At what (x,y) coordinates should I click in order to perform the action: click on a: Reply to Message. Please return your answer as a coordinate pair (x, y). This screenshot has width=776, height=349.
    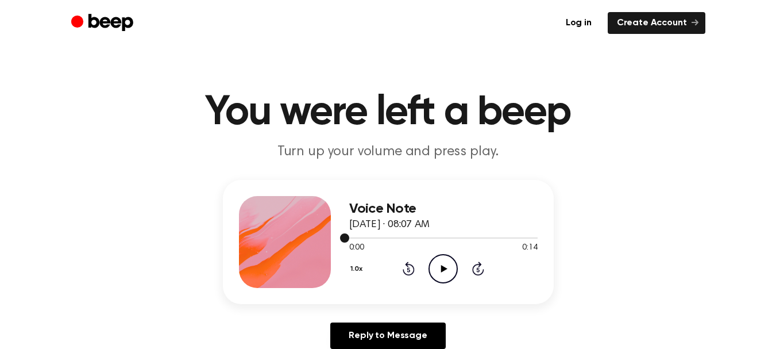
    Looking at the image, I should click on (388, 335).